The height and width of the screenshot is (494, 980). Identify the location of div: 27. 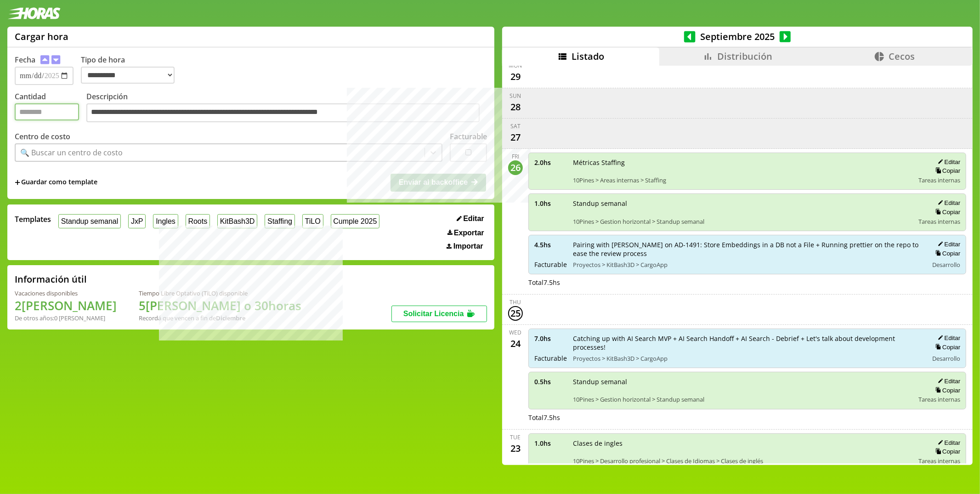
(515, 137).